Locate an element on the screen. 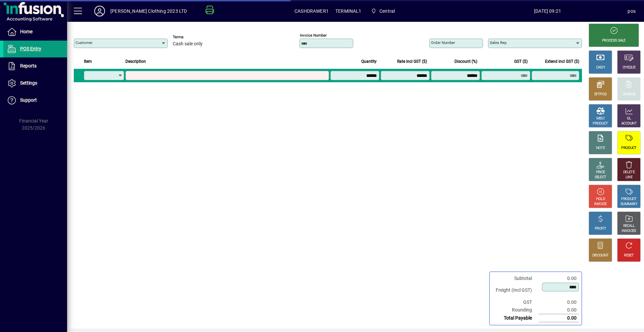 This screenshot has height=332, width=644. div: HOLD is located at coordinates (600, 199).